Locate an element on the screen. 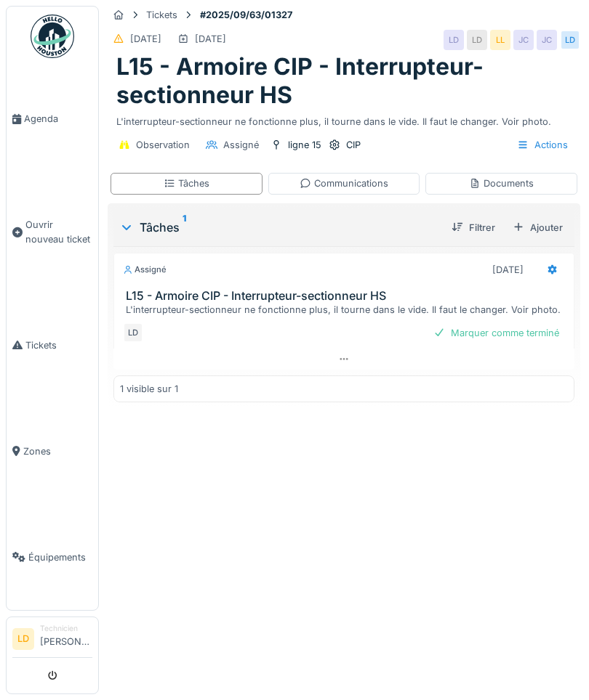  div: CIP is located at coordinates (353, 145).